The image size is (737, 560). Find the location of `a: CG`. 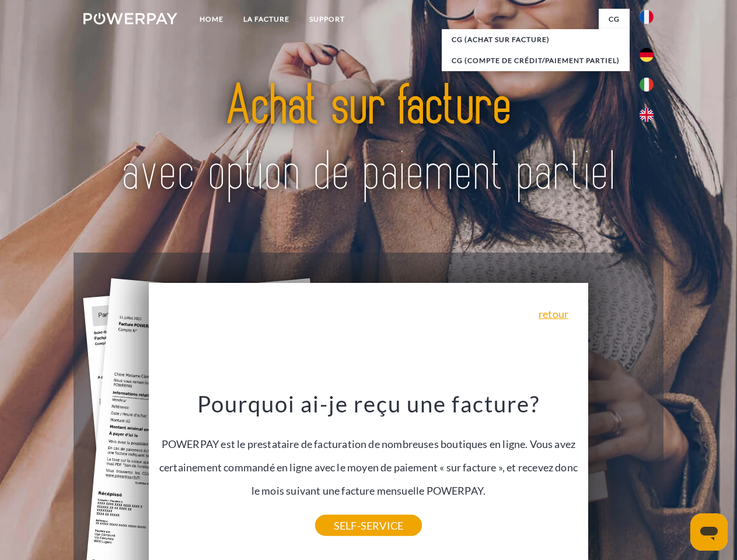

a: CG is located at coordinates (614, 19).